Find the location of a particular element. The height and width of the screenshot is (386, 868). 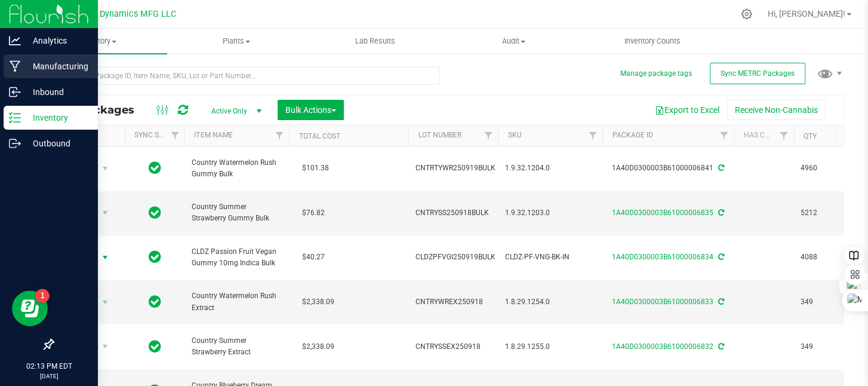

a: Qty is located at coordinates (810, 136).